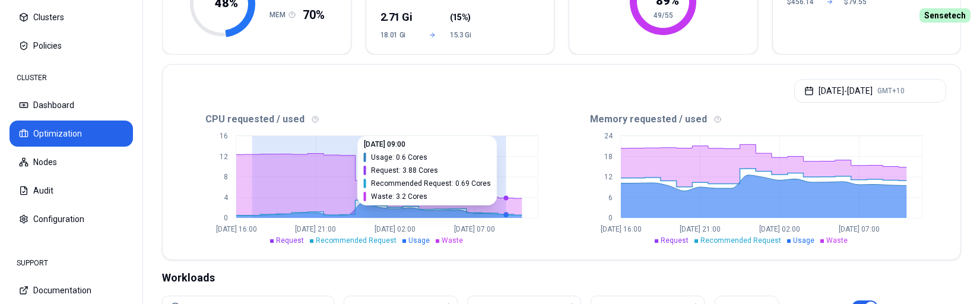 This screenshot has width=980, height=304. Describe the element at coordinates (71, 134) in the screenshot. I see `button: Optimization` at that location.